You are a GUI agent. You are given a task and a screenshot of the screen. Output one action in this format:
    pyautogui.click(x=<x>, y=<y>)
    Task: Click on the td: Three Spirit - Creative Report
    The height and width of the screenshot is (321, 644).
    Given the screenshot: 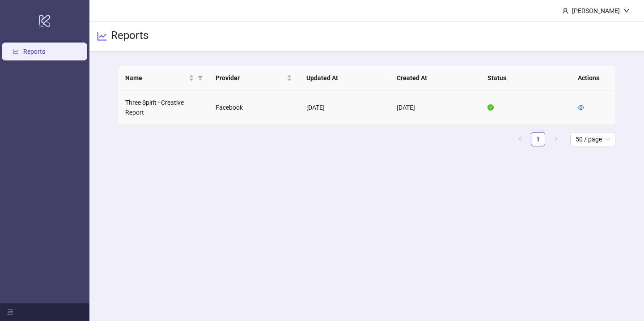 What is the action you would take?
    pyautogui.click(x=163, y=107)
    